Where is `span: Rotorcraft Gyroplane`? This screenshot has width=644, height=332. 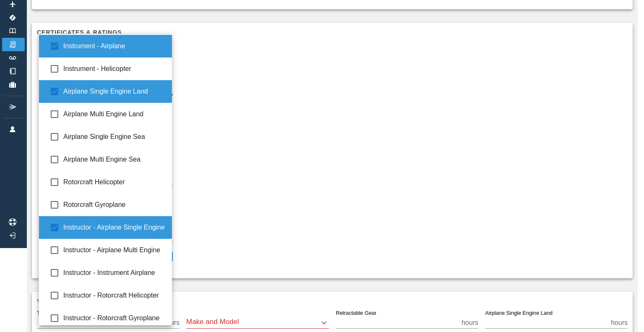
span: Rotorcraft Gyroplane is located at coordinates (114, 205).